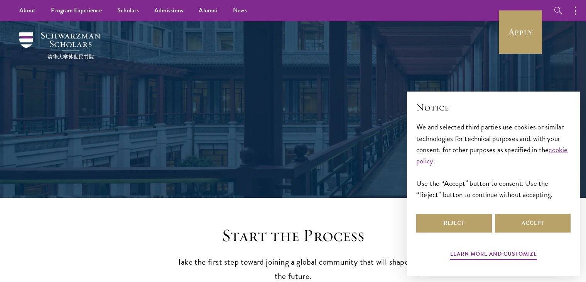 This screenshot has height=282, width=586. What do you see at coordinates (454, 223) in the screenshot?
I see `button: Reject` at bounding box center [454, 223].